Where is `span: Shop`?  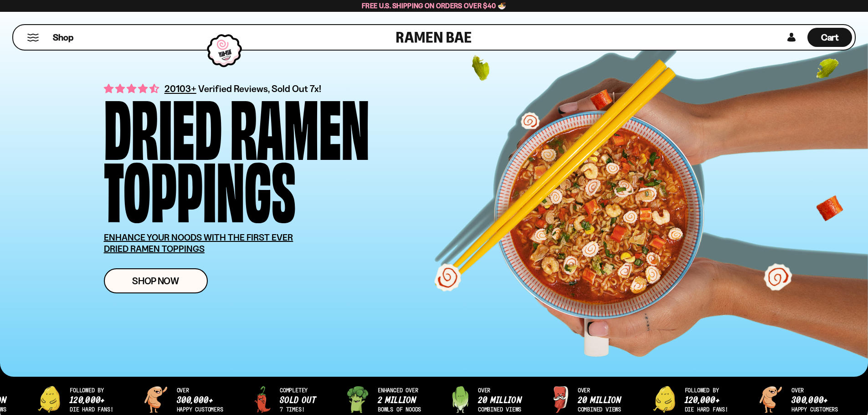
span: Shop is located at coordinates (63, 37).